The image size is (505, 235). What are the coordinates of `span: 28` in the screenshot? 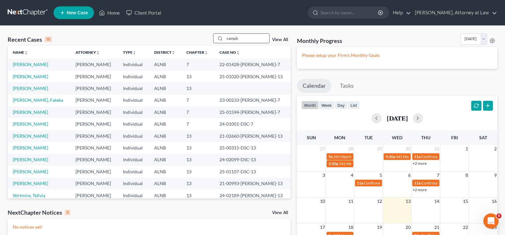 It's located at (351, 149).